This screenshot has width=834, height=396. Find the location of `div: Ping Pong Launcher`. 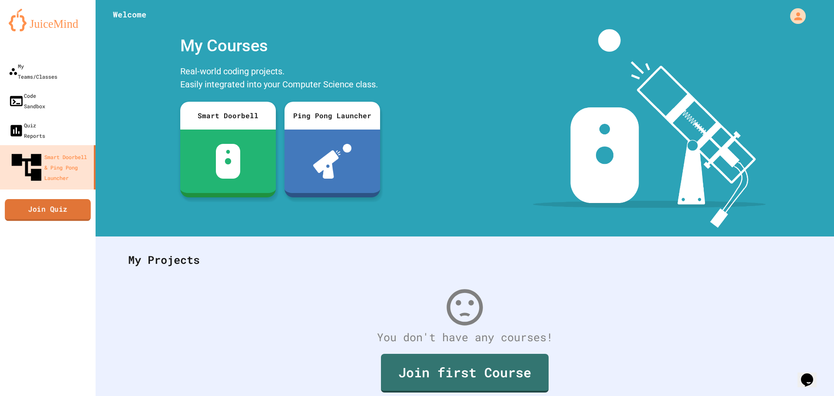

div: Ping Pong Launcher is located at coordinates (332, 116).